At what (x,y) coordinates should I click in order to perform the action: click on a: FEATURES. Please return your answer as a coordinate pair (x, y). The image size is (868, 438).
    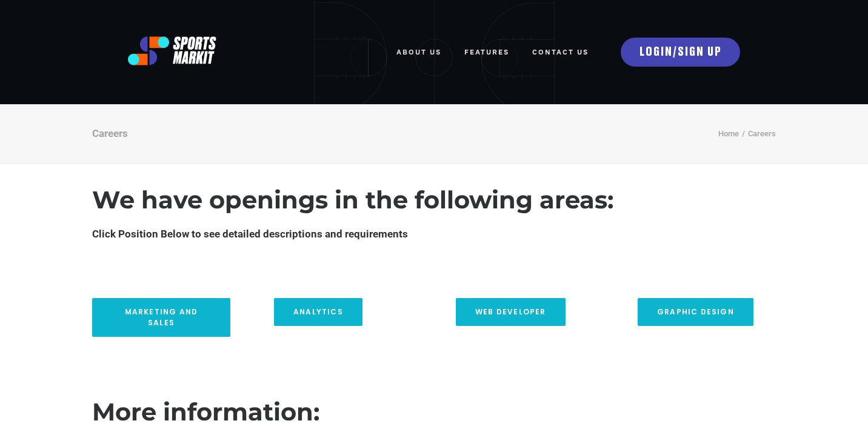
    Looking at the image, I should click on (486, 52).